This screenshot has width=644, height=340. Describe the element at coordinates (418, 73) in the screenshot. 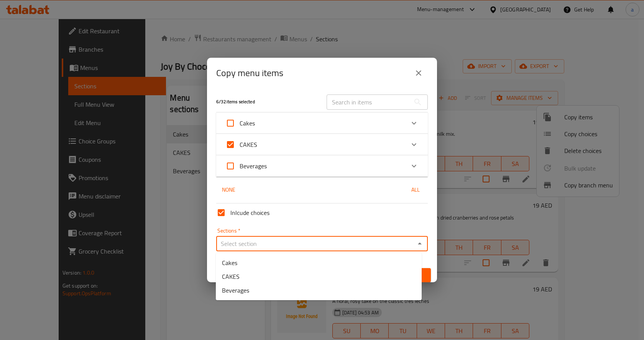

I see `button: close` at that location.